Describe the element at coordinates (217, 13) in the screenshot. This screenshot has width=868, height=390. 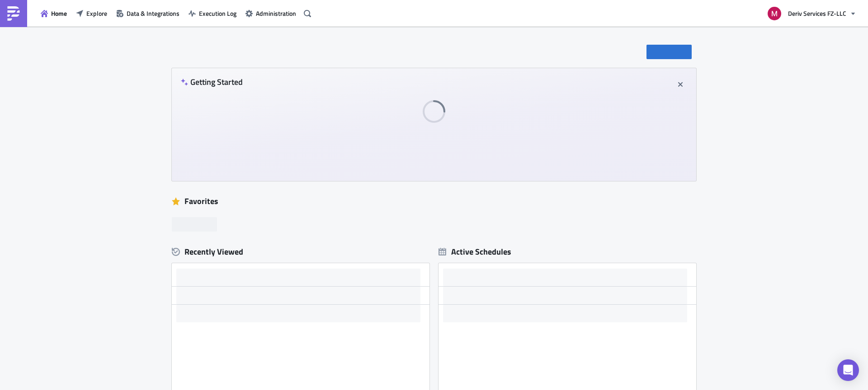
I see `span: Execution Log` at that location.